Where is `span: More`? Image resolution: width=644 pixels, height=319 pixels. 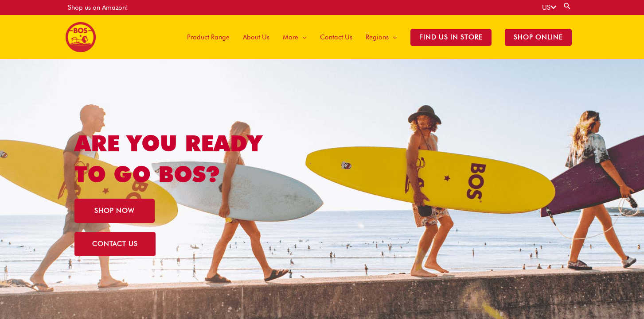
span: More is located at coordinates (290, 37).